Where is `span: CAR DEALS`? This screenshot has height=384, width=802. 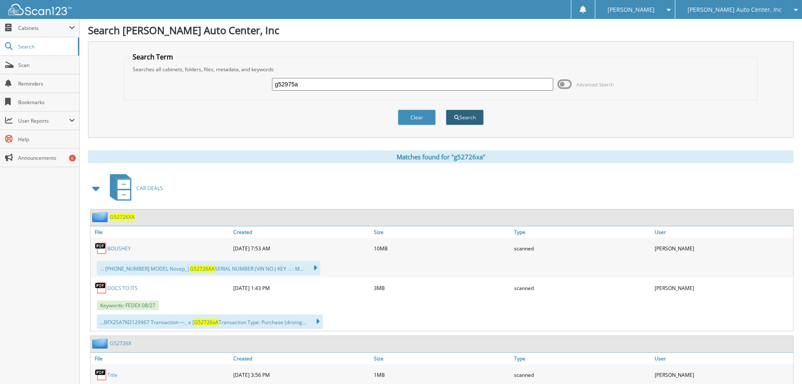 span: CAR DEALS is located at coordinates (150, 188).